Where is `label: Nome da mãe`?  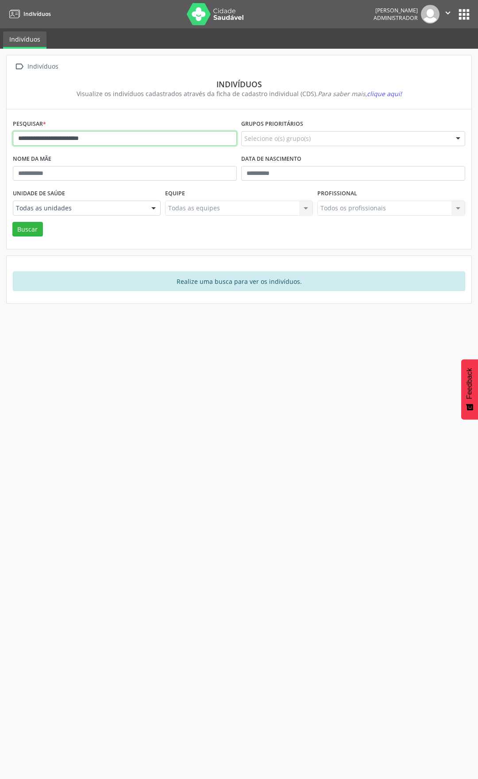 label: Nome da mãe is located at coordinates (32, 159).